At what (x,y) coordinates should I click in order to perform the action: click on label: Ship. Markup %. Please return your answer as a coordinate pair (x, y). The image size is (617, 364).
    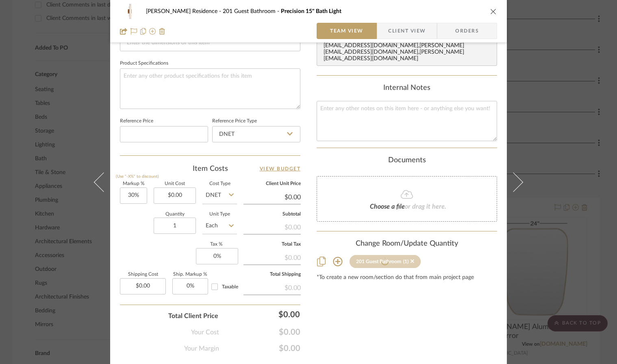
    Looking at the image, I should click on (190, 275).